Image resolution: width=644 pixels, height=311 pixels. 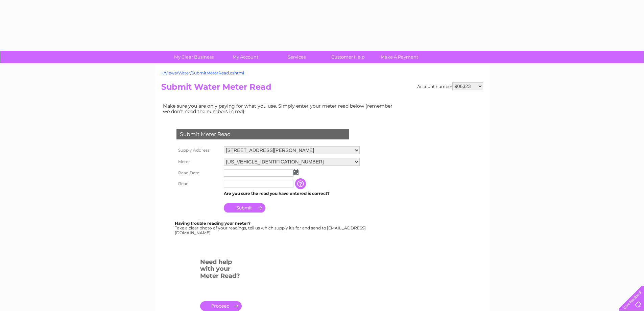 I want to click on th: Read, so click(x=199, y=184).